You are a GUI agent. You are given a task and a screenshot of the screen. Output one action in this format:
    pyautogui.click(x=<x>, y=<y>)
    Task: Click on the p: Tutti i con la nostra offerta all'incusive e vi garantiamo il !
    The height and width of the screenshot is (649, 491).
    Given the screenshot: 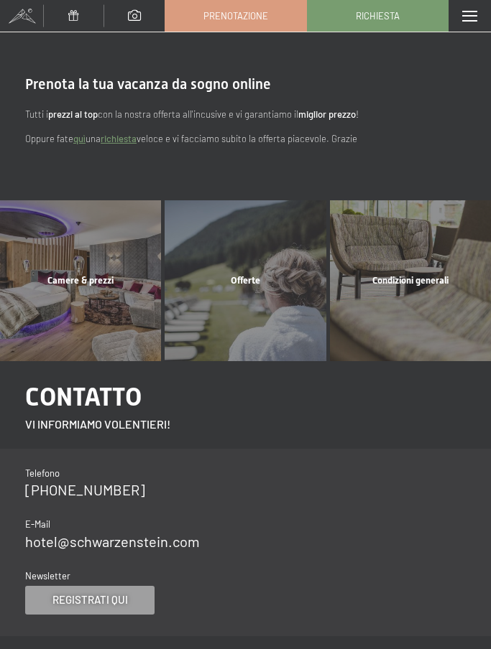 What is the action you would take?
    pyautogui.click(x=245, y=114)
    